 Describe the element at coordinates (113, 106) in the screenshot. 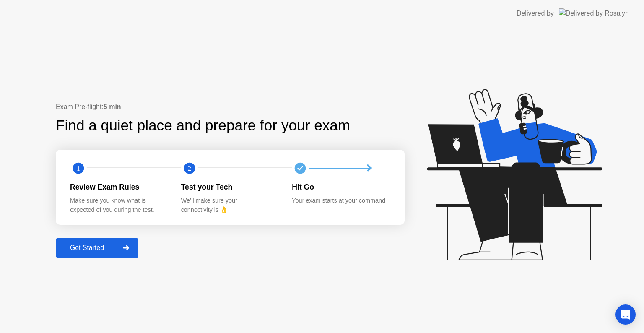

I see `b: 5 min` at that location.